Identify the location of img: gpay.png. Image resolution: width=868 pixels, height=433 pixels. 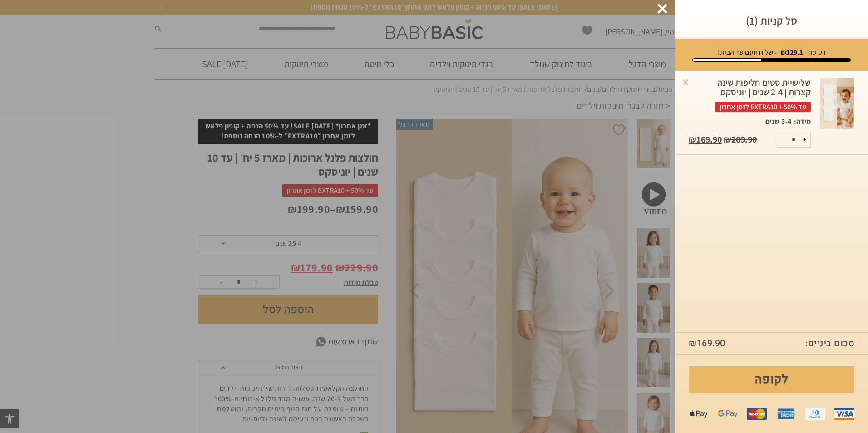
(728, 414).